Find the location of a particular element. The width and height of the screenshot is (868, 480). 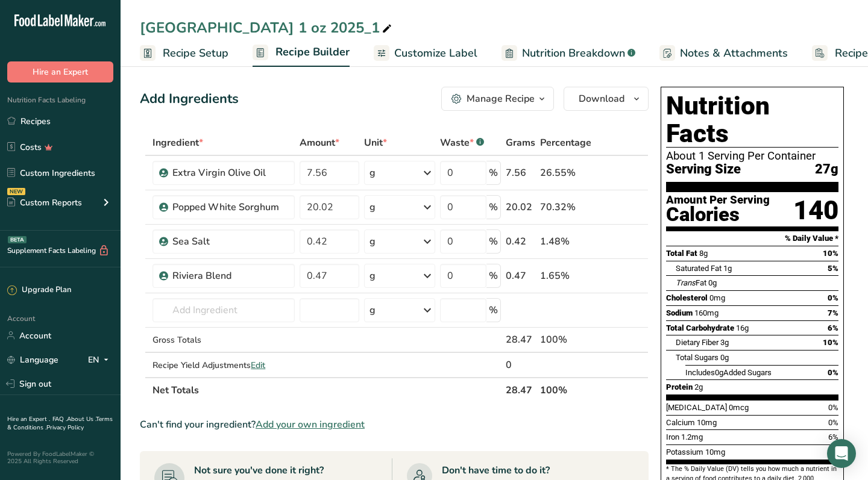

div: Manage Recipe is located at coordinates (500, 99).